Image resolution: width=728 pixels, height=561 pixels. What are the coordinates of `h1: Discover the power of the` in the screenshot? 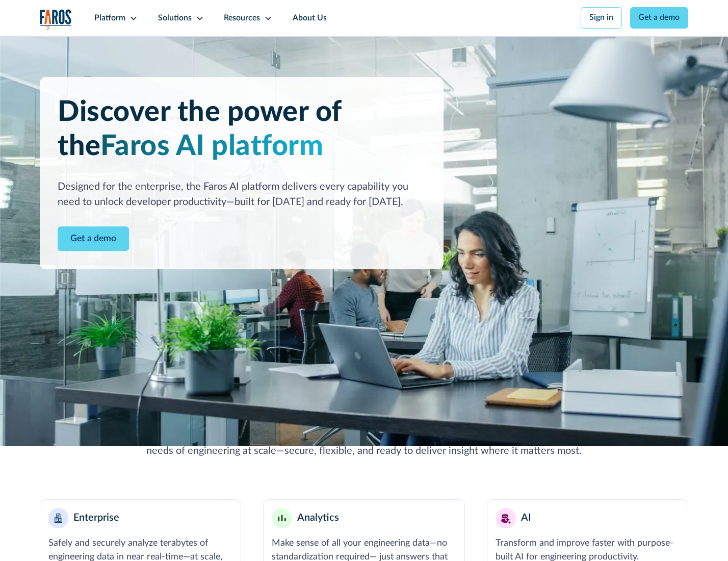 It's located at (241, 129).